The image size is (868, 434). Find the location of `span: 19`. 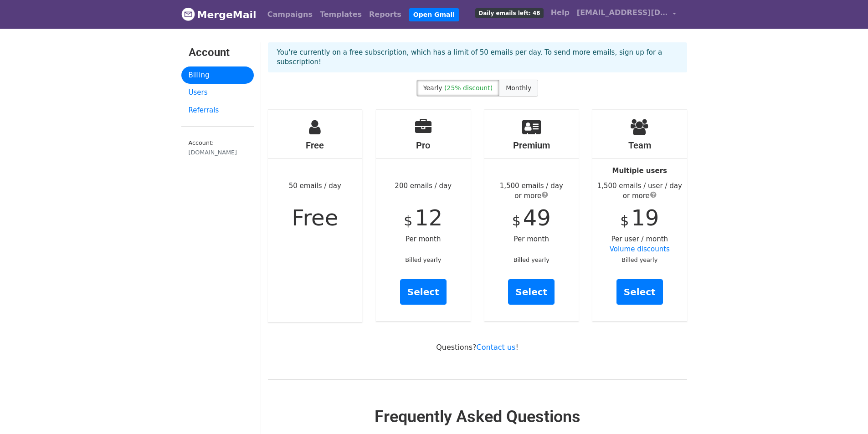

span: 19 is located at coordinates (645, 218).